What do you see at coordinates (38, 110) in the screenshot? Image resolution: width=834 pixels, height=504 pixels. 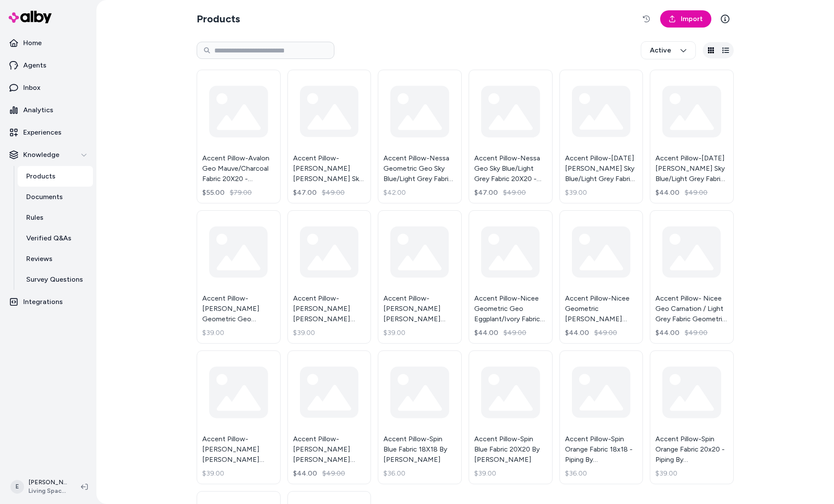 I see `p: Analytics` at bounding box center [38, 110].